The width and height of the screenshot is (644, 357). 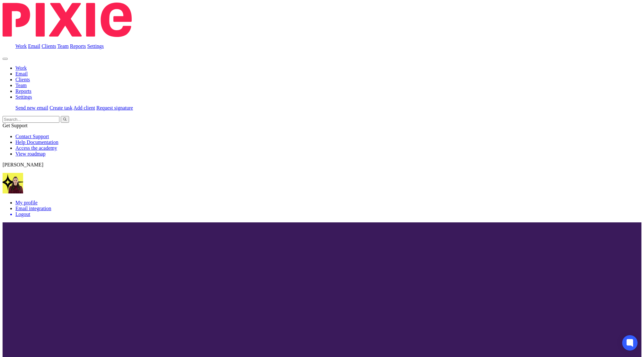 What do you see at coordinates (37, 142) in the screenshot?
I see `a: Help Documentation` at bounding box center [37, 142].